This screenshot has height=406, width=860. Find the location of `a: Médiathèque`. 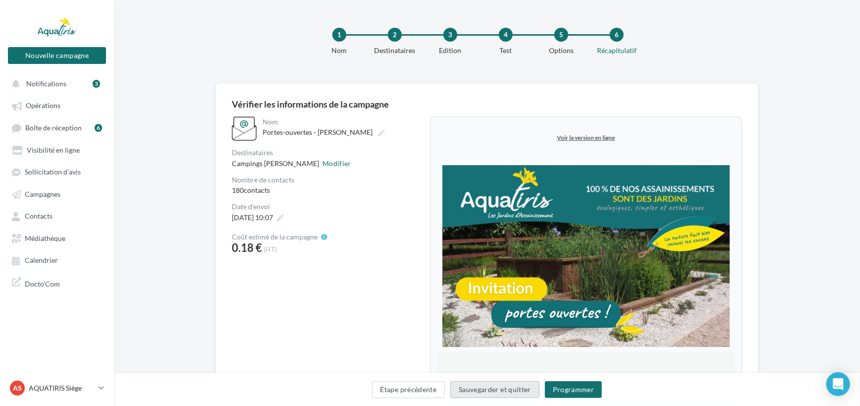

a: Médiathèque is located at coordinates (57, 238).